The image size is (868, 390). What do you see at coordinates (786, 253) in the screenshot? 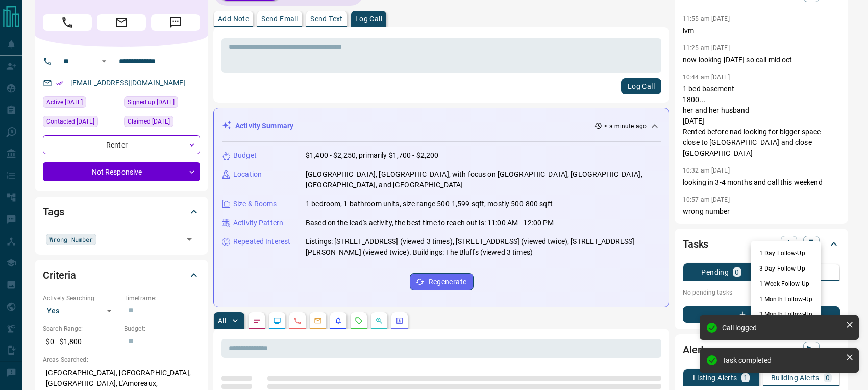
I see `li: 1 Day Follow-Up` at bounding box center [786, 253].